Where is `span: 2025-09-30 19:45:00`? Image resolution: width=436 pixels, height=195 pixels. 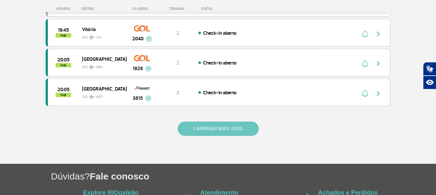
span: 2025-09-30 19:45:00 is located at coordinates (63, 30).